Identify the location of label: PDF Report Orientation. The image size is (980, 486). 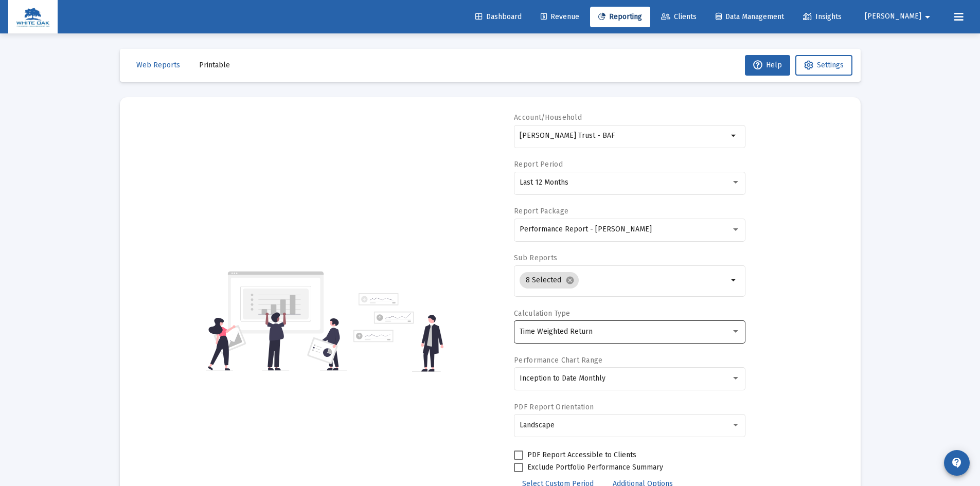
(553, 407).